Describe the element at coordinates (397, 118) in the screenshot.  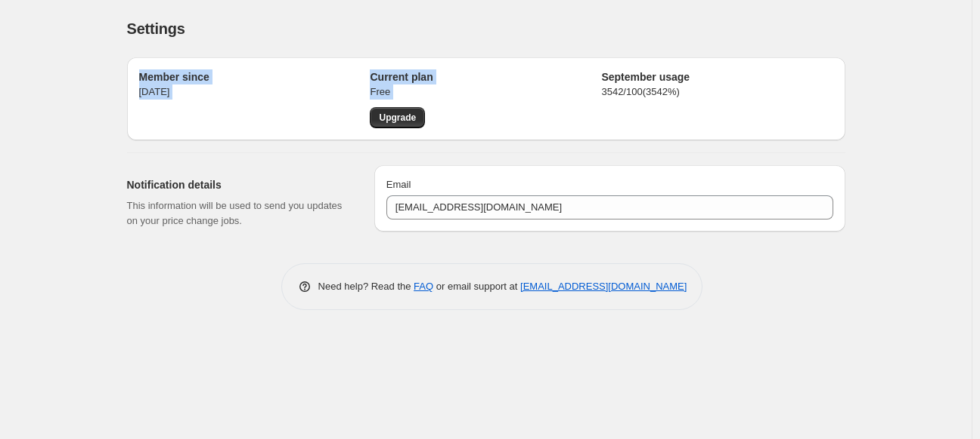
I see `span: Upgrade` at that location.